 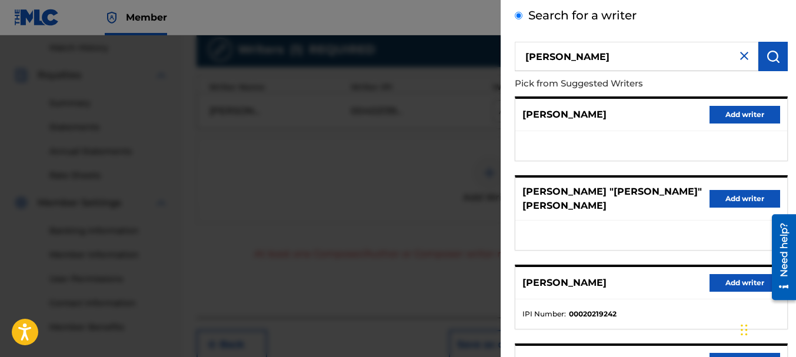 I want to click on div: Chat Widget, so click(x=766, y=329).